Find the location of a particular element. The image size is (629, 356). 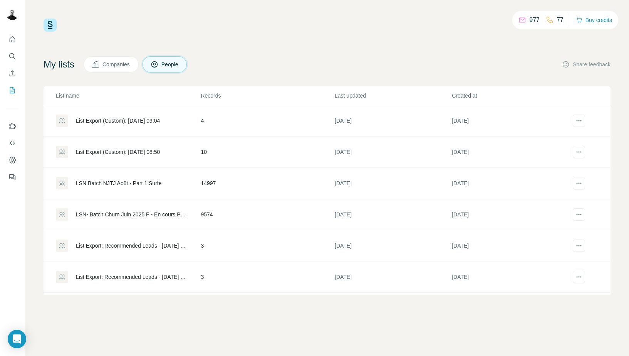

p: List name is located at coordinates (128, 96).